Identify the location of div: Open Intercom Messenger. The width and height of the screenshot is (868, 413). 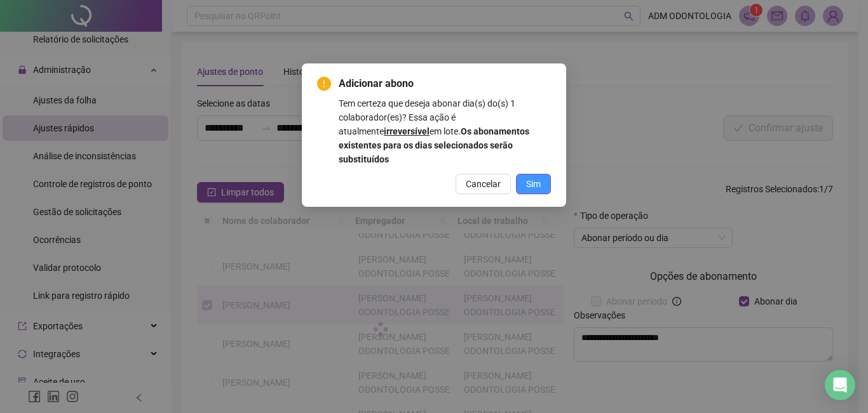
(840, 385).